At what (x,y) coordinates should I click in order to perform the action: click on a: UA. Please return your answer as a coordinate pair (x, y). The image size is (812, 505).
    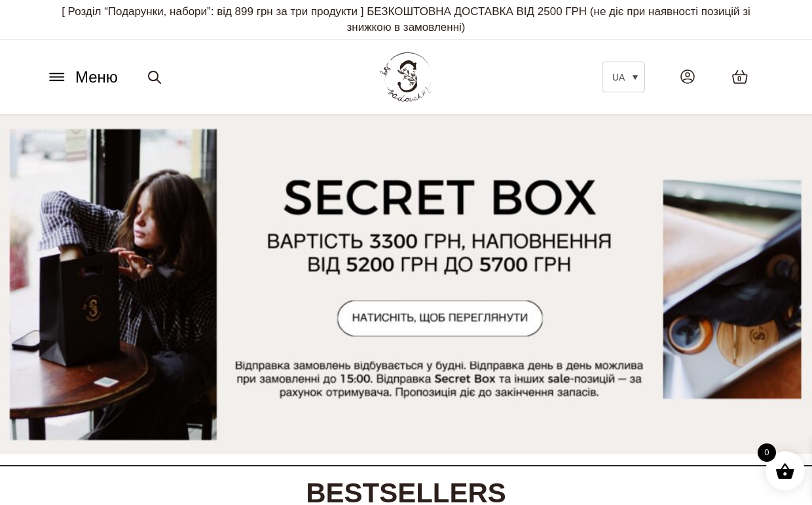
    Looking at the image, I should click on (623, 77).